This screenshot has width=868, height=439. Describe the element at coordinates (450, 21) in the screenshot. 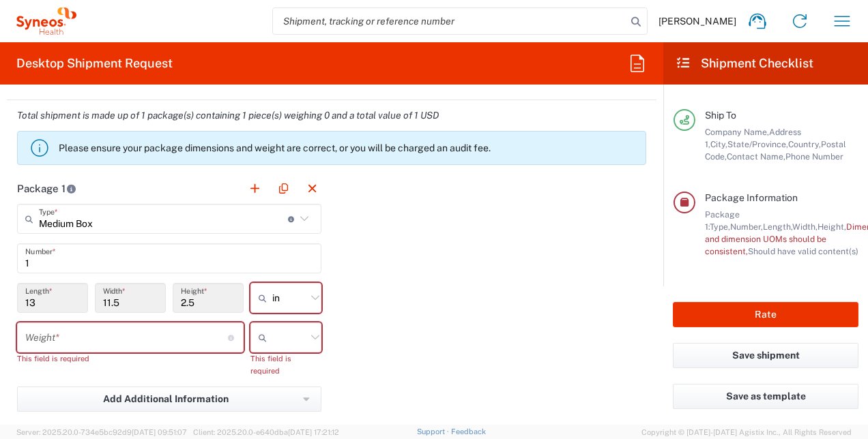

I see `input: Shipment, tracking or reference number` at that location.